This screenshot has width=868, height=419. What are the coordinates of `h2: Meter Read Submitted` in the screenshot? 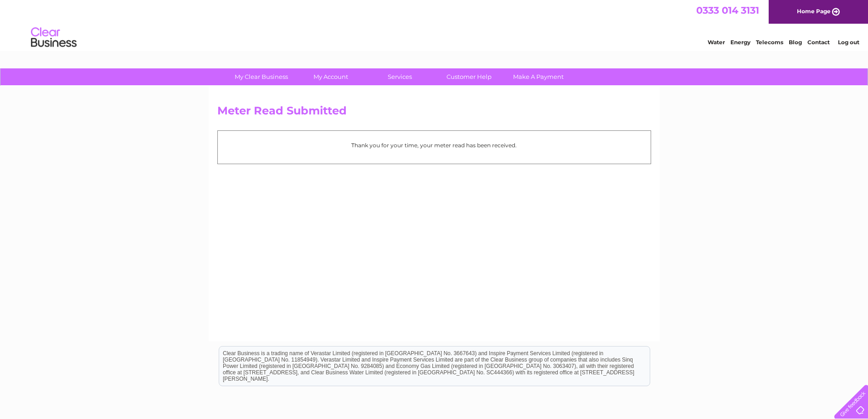 It's located at (434, 113).